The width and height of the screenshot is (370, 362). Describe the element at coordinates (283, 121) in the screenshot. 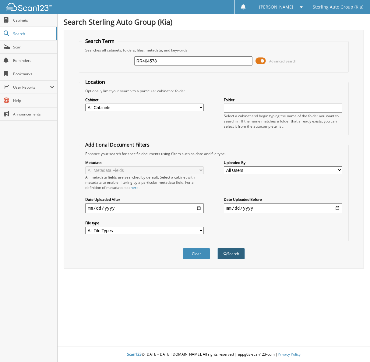

I see `div: Select a cabinet and begin typing the name of the folder you want to search in. If the name match...` at that location.